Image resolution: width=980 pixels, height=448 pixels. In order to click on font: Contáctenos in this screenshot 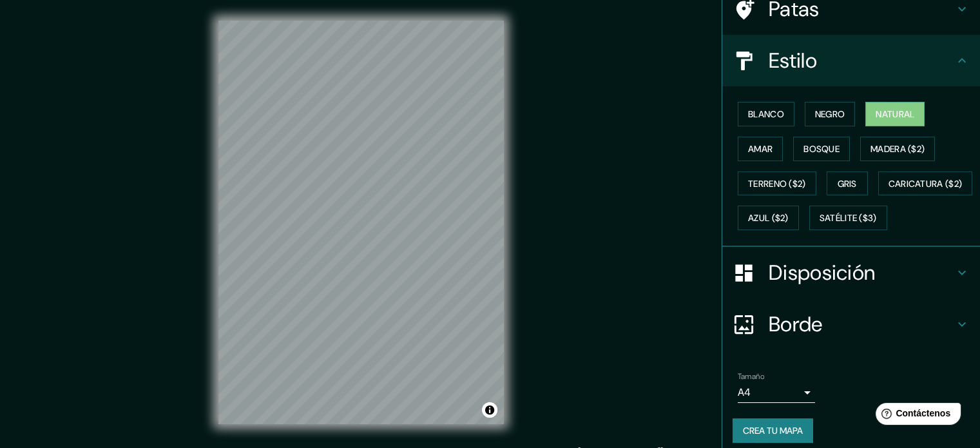, I will do `click(58, 15)`.